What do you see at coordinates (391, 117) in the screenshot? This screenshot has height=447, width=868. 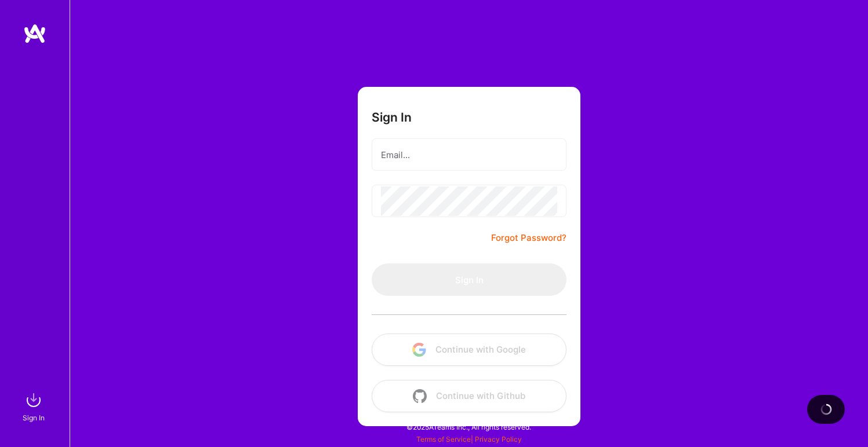 I see `h3: Sign In` at bounding box center [391, 117].